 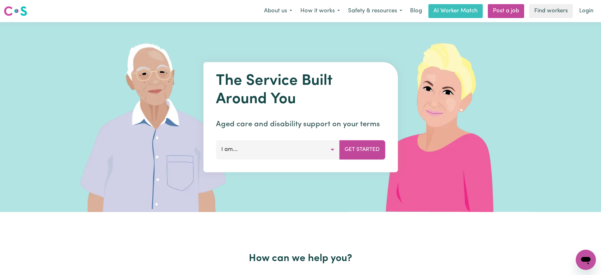 I want to click on button: Get Started, so click(x=362, y=149).